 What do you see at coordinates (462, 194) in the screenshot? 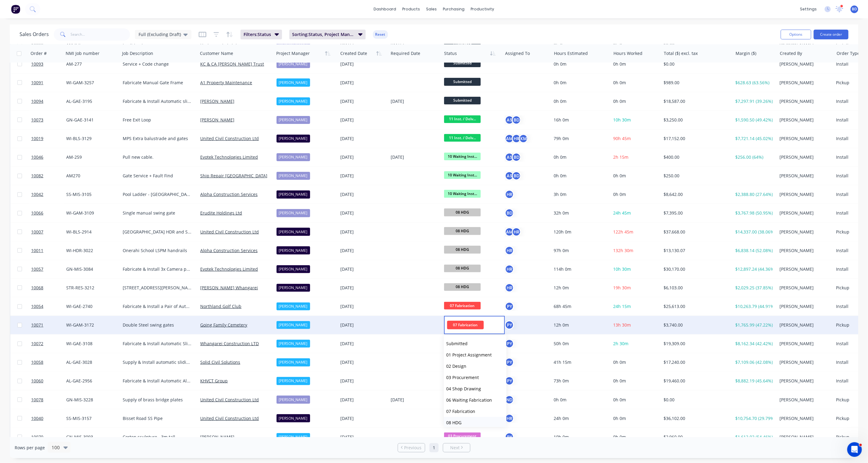
I see `span: 10 Waiting Inst...` at bounding box center [462, 194].